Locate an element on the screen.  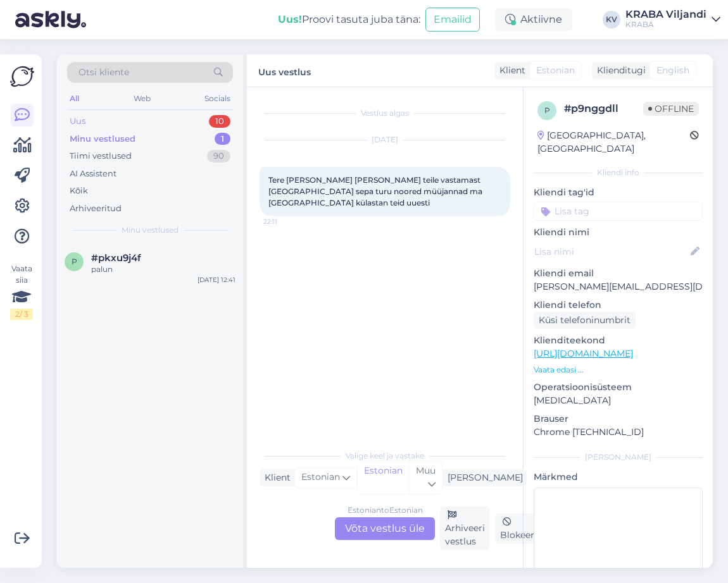
img: Askly Logo is located at coordinates (22, 76).